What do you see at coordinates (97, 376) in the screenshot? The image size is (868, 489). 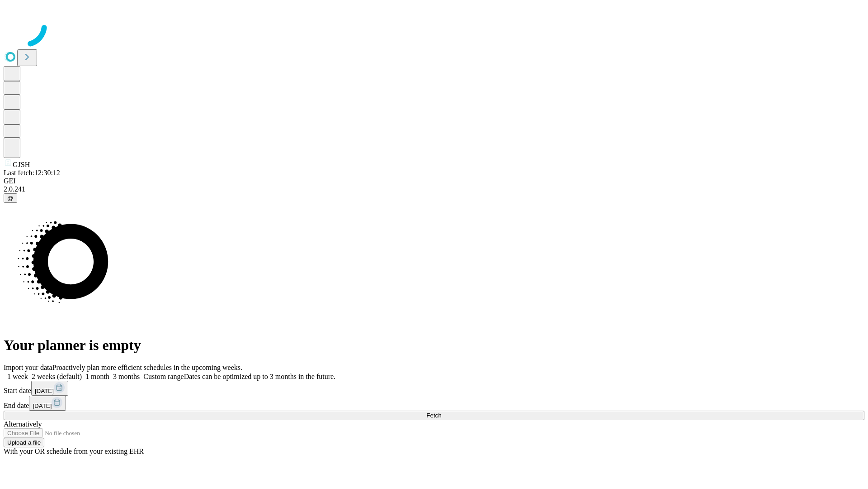 I see `span: 1 month` at bounding box center [97, 376].